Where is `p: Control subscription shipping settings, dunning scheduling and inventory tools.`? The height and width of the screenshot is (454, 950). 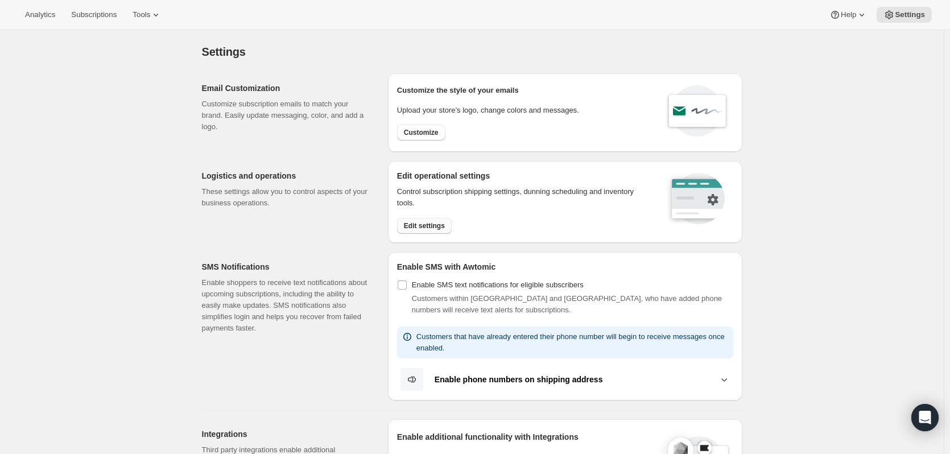
p: Control subscription shipping settings, dunning scheduling and inventory tools. is located at coordinates (524, 197).